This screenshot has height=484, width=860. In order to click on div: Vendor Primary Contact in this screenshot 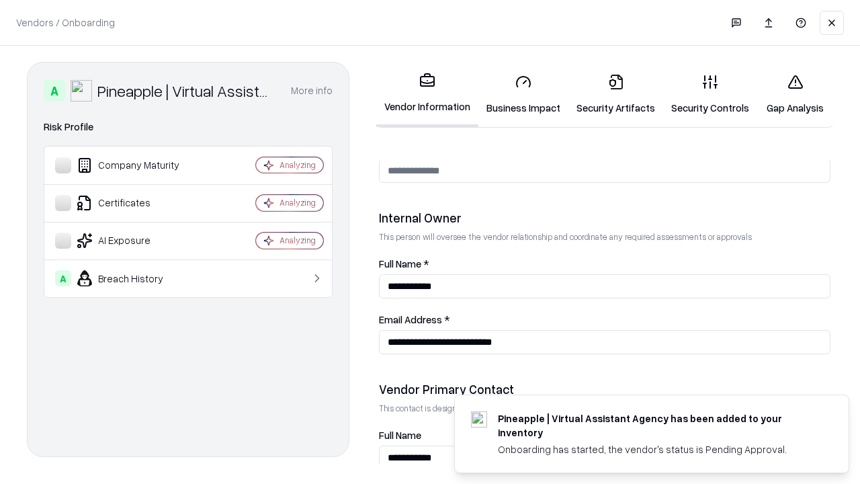, I will do `click(604, 389)`.